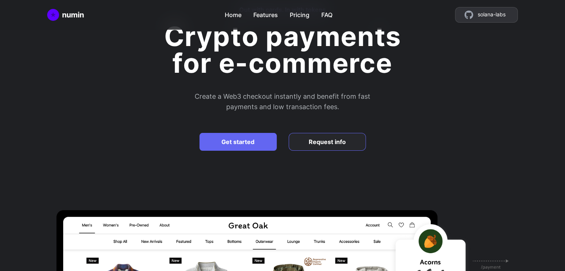 The height and width of the screenshot is (271, 565). Describe the element at coordinates (327, 142) in the screenshot. I see `a: Request info` at that location.